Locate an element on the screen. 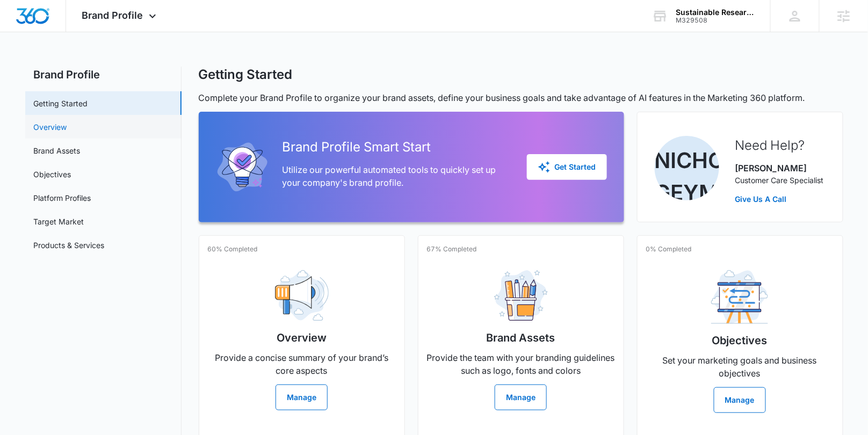  div: account id is located at coordinates (716, 20).